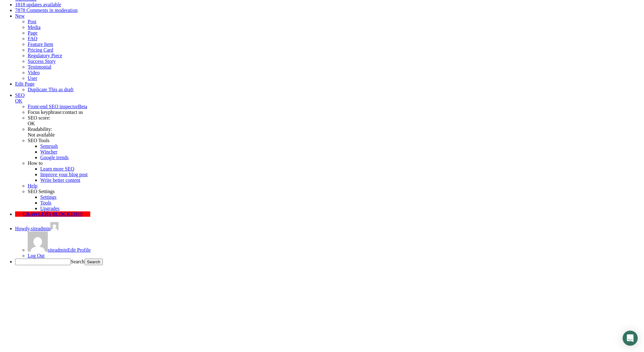  I want to click on a: FAQ, so click(32, 39).